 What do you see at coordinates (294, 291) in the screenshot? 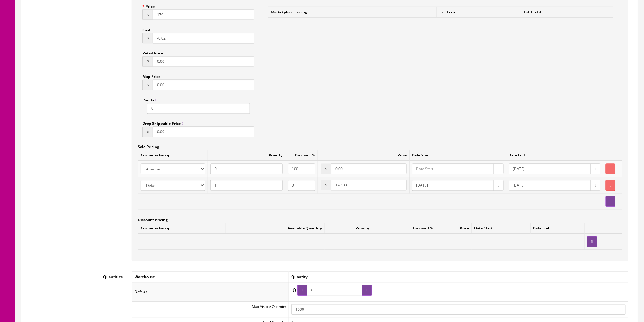
I see `span: 0` at bounding box center [294, 291].